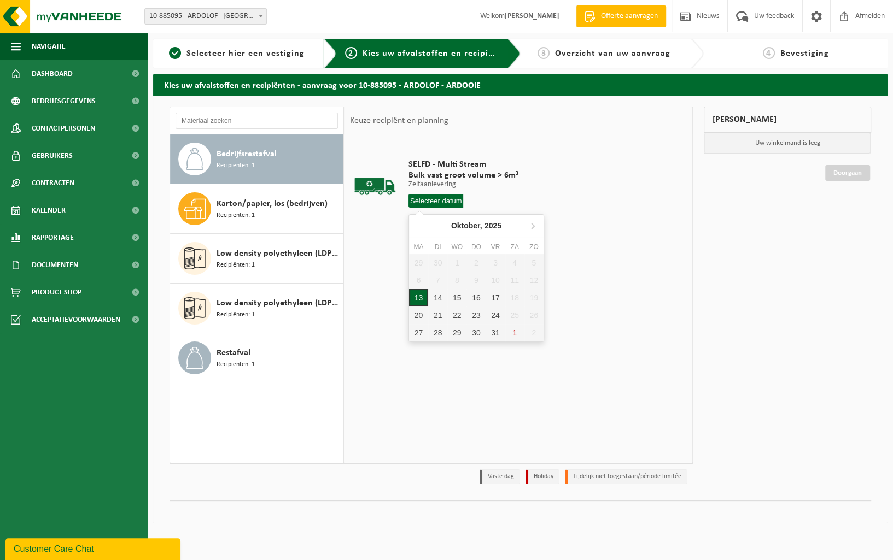 The height and width of the screenshot is (560, 893). What do you see at coordinates (49, 46) in the screenshot?
I see `span: Navigatie` at bounding box center [49, 46].